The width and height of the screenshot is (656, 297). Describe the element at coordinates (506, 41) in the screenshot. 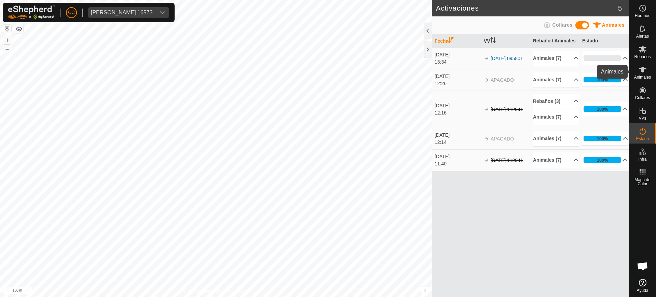

I see `th: VV` at that location.